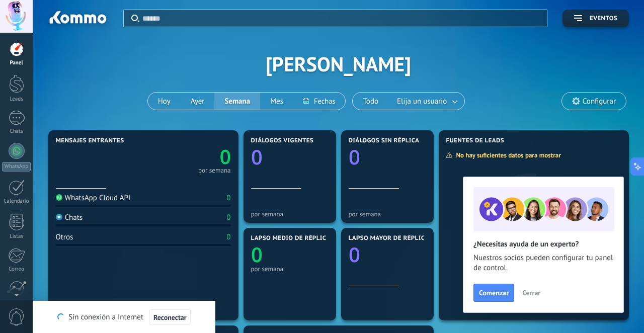  What do you see at coordinates (17, 99) in the screenshot?
I see `div: Leads` at bounding box center [17, 99].